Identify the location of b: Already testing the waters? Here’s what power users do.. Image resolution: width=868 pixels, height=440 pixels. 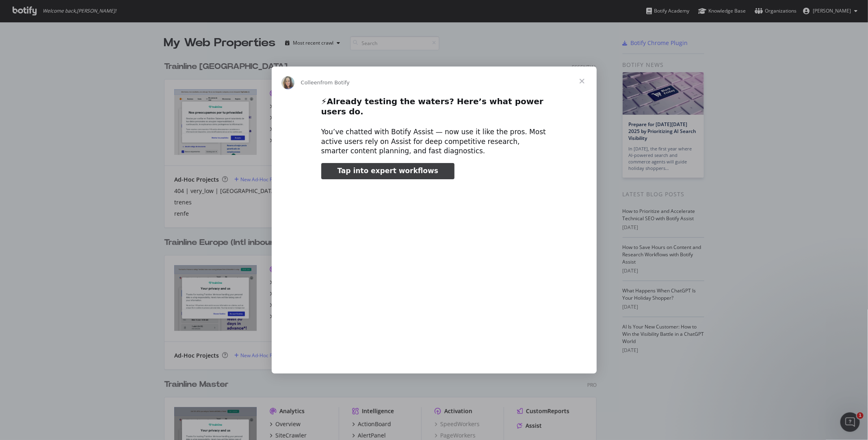
(432, 106).